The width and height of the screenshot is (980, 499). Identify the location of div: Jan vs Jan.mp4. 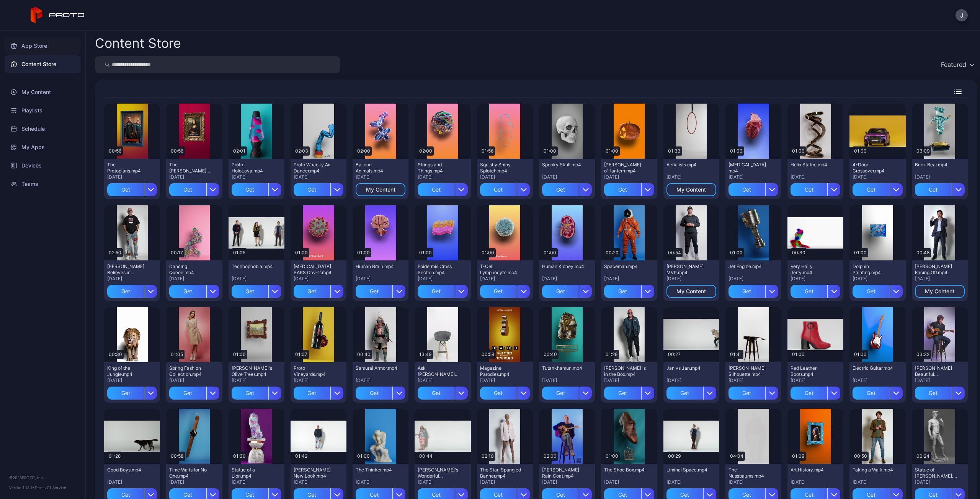
(688, 368).